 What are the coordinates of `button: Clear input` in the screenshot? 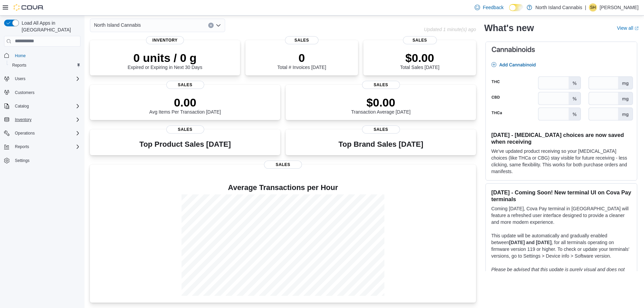 It's located at (211, 25).